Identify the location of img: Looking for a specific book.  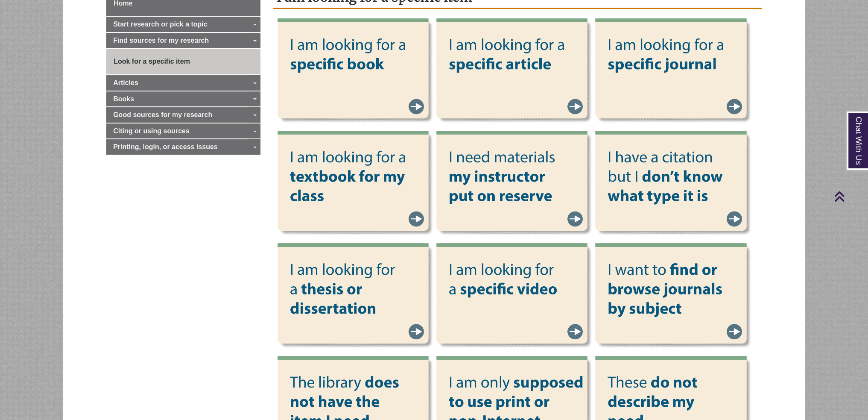
(356, 71).